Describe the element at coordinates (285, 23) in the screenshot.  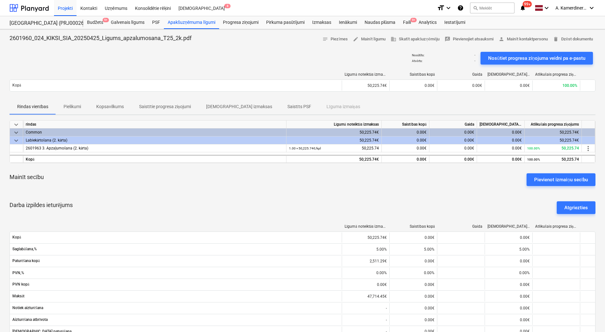
I see `div: Pirkuma pasūtījumi` at that location.